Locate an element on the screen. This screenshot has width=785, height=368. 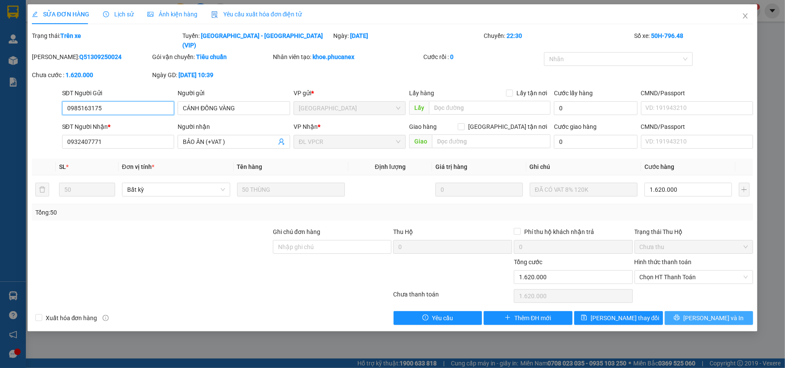
span: Cước hàng is located at coordinates (659, 167).